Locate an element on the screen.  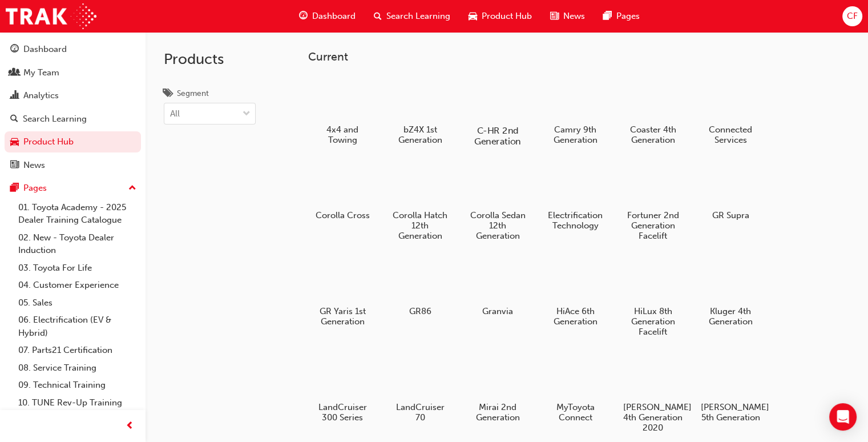
a: 03. Toyota For Life is located at coordinates (77, 268).